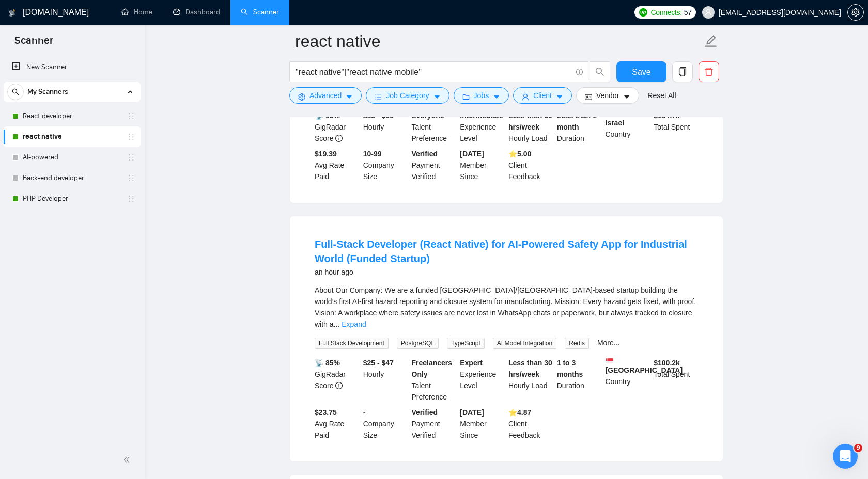 The image size is (868, 479). Describe the element at coordinates (72, 199) in the screenshot. I see `a: PHP Developer` at that location.